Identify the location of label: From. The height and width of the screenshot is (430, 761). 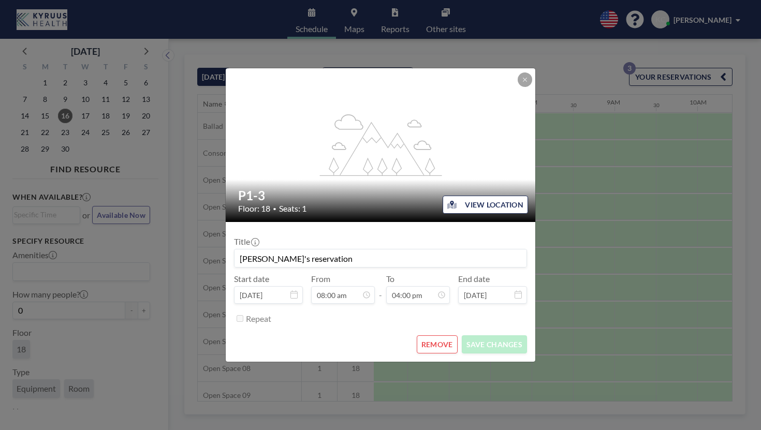
(321, 279).